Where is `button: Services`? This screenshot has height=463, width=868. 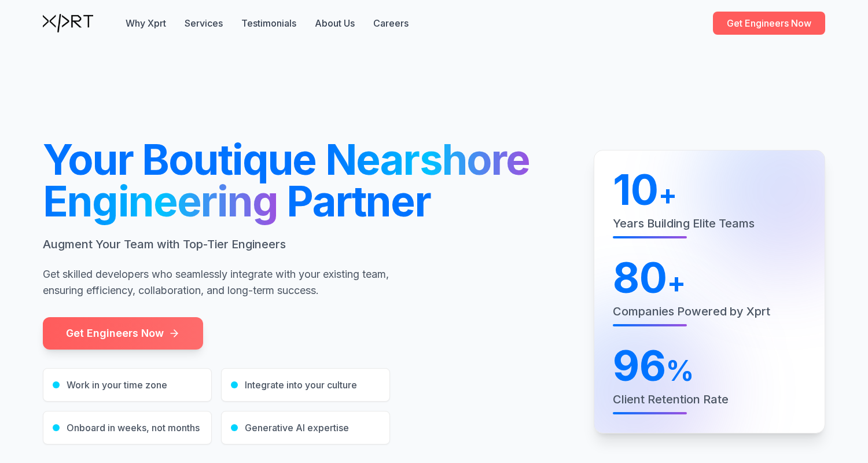 button: Services is located at coordinates (204, 23).